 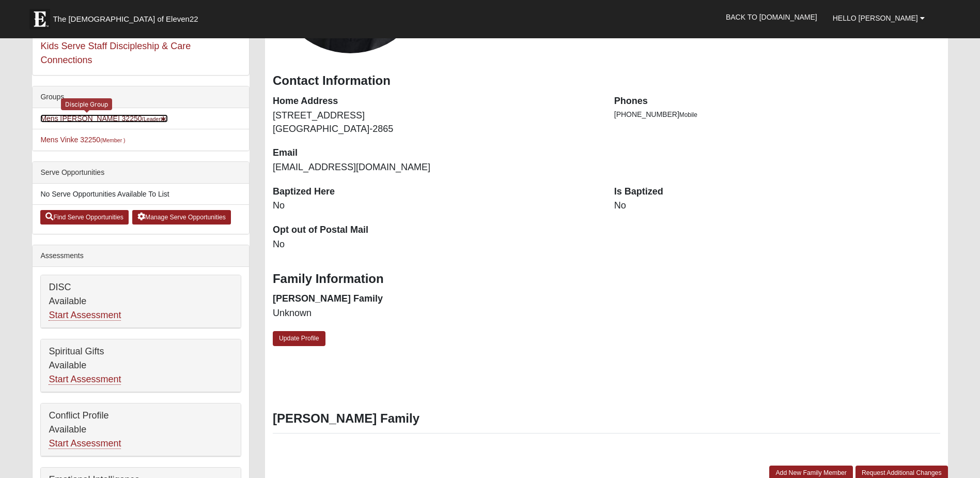 I want to click on div: Disciple Group, so click(x=87, y=104).